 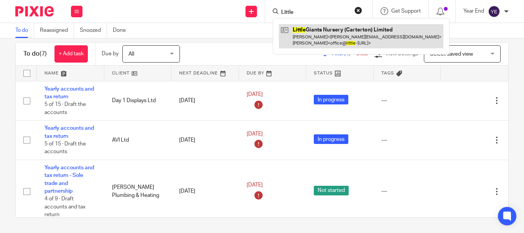 What do you see at coordinates (69, 179) in the screenshot?
I see `a: Yearly accounts and tax return - Sole trade and partnership` at bounding box center [69, 179].